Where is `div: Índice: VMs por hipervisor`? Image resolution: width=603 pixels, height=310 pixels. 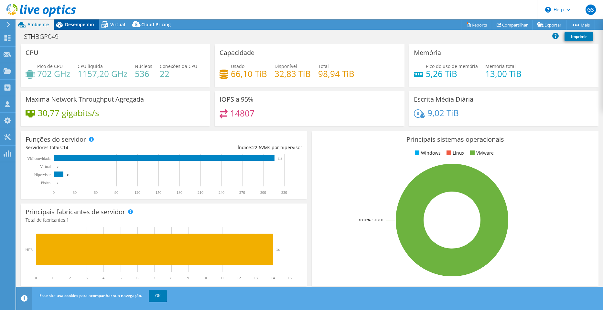
div: Índice: VMs por hipervisor is located at coordinates (233, 148).